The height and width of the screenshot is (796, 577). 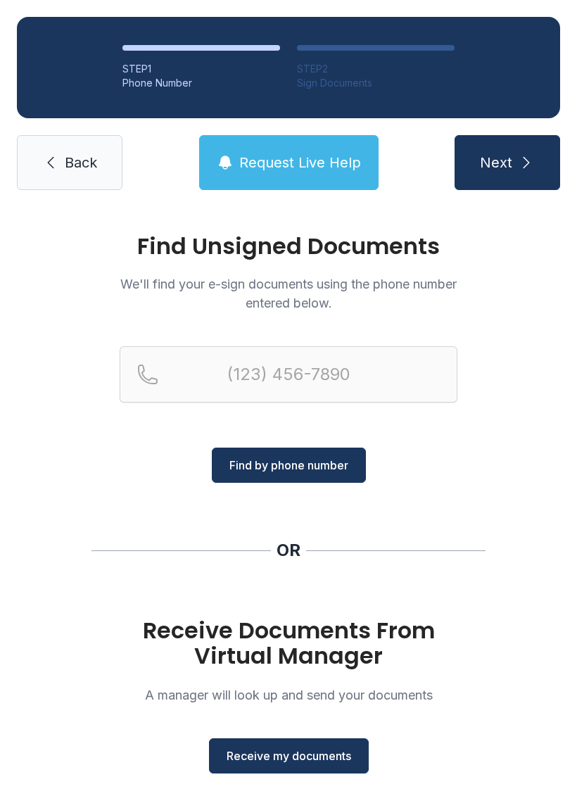 I want to click on span: Next, so click(x=496, y=163).